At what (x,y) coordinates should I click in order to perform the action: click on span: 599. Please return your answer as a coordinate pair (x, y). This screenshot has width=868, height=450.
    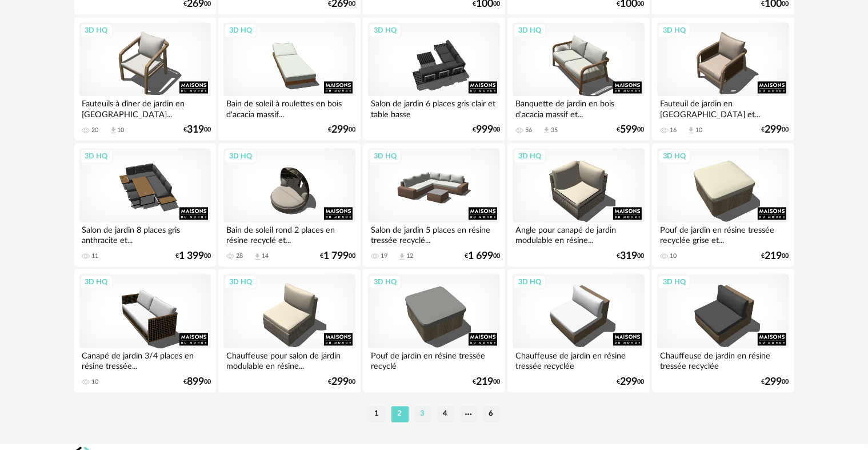
    Looking at the image, I should click on (629, 130).